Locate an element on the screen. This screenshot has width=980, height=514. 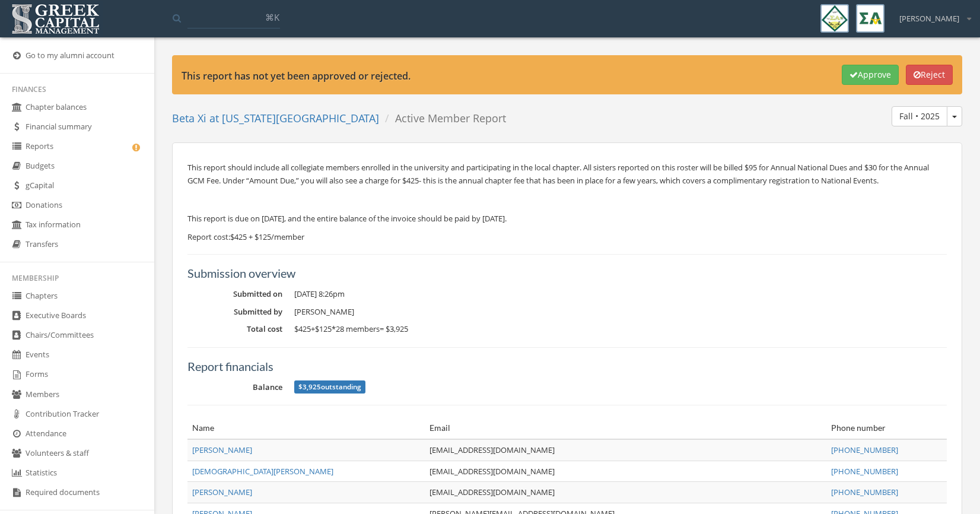
span: ⌘K is located at coordinates (272, 18).